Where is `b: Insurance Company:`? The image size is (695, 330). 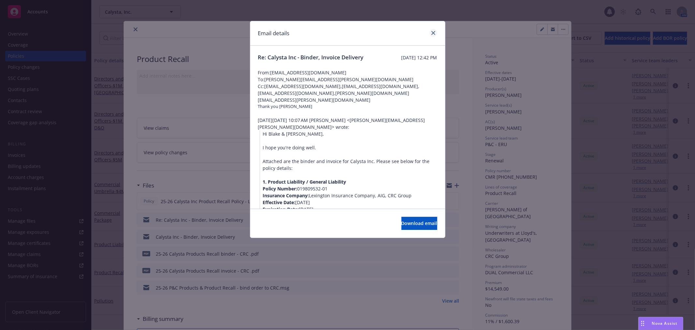 b: Insurance Company: is located at coordinates (286, 195).